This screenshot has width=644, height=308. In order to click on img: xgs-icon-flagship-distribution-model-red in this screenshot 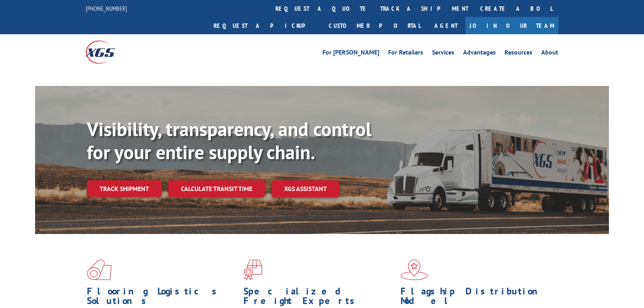, I will do `click(414, 270)`.